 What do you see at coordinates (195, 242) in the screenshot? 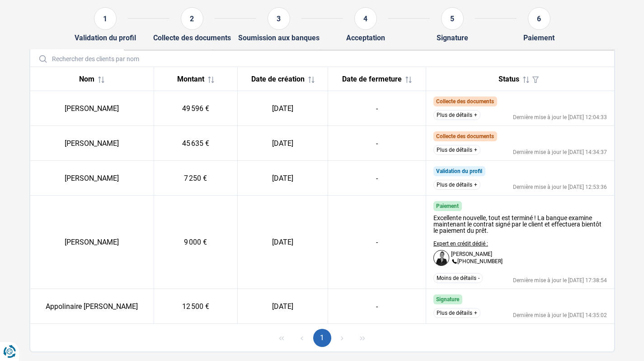
I see `td: 9 000 €` at bounding box center [195, 242].